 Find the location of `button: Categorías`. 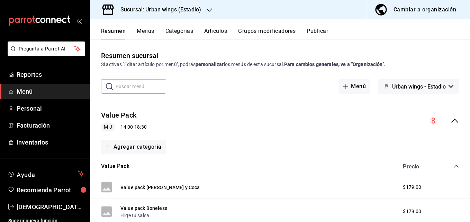

button: Categorías is located at coordinates (179, 34).